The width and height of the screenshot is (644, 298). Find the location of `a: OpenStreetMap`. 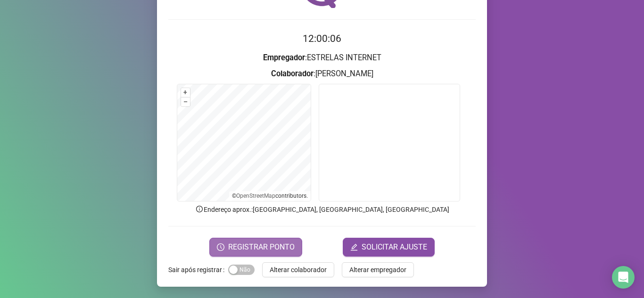

a: OpenStreetMap is located at coordinates (256, 196).